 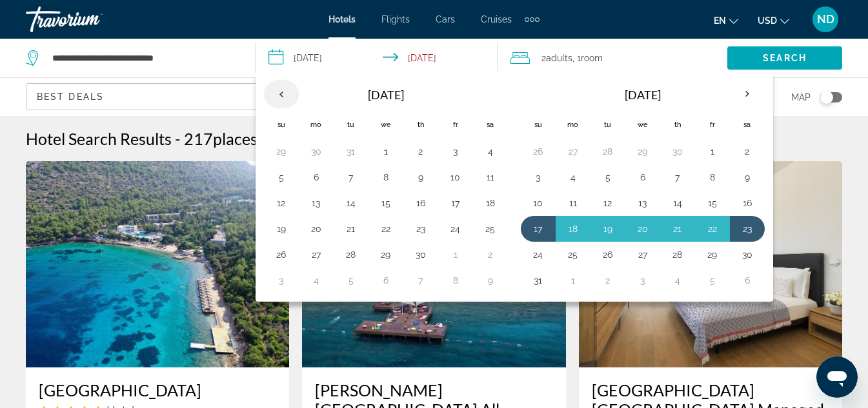 What do you see at coordinates (342, 19) in the screenshot?
I see `a: Hotels` at bounding box center [342, 19].